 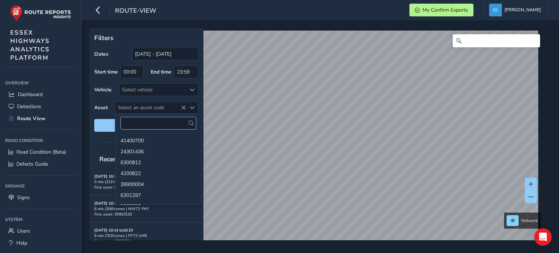 What do you see at coordinates (32, 164) in the screenshot?
I see `span: Defects Guide` at bounding box center [32, 164].